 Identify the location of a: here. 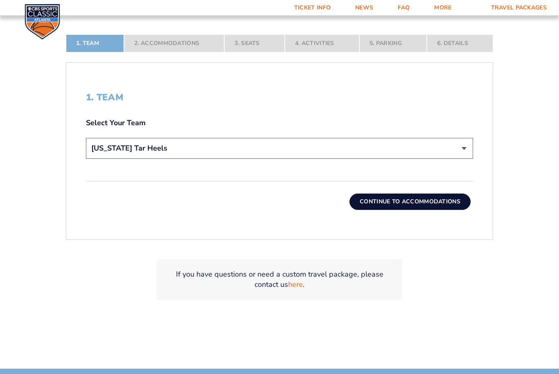
(295, 285).